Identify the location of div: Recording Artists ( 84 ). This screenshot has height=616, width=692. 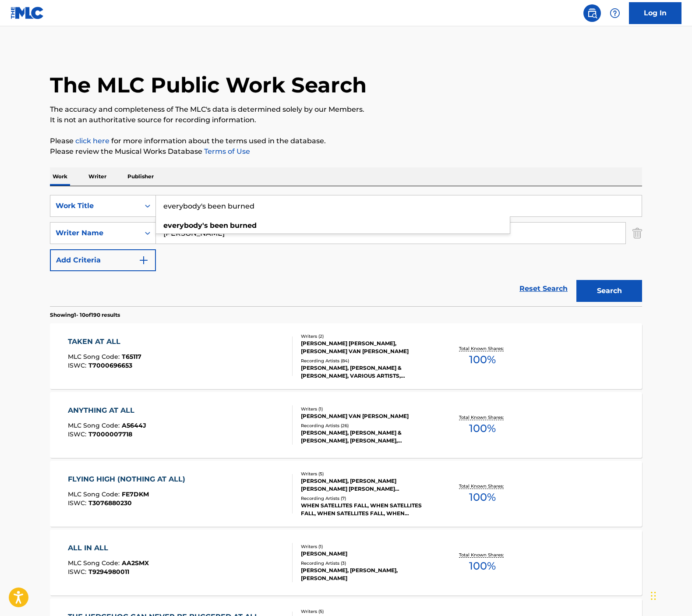
(367, 361).